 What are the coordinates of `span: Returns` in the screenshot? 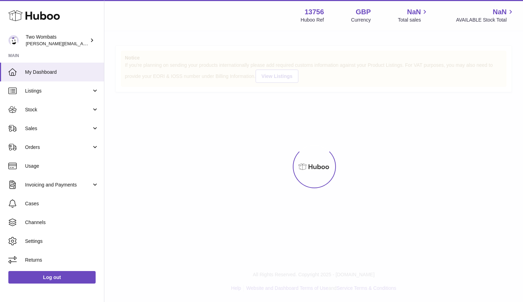 It's located at (62, 260).